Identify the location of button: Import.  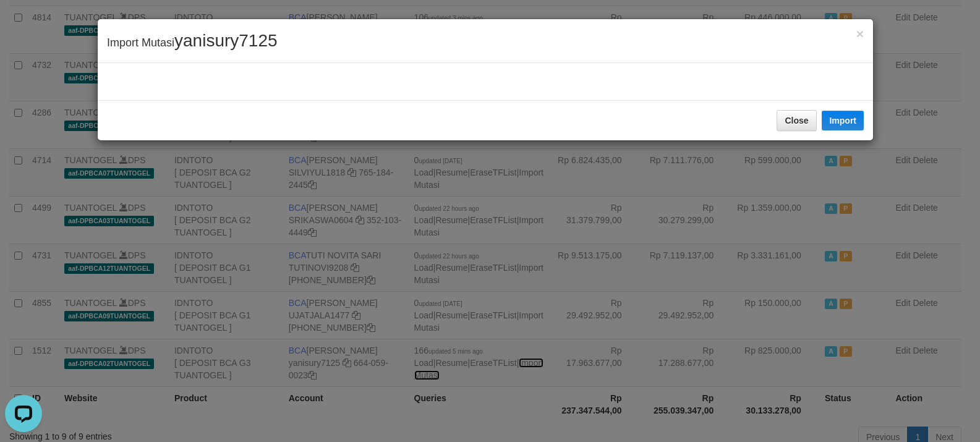
(843, 121).